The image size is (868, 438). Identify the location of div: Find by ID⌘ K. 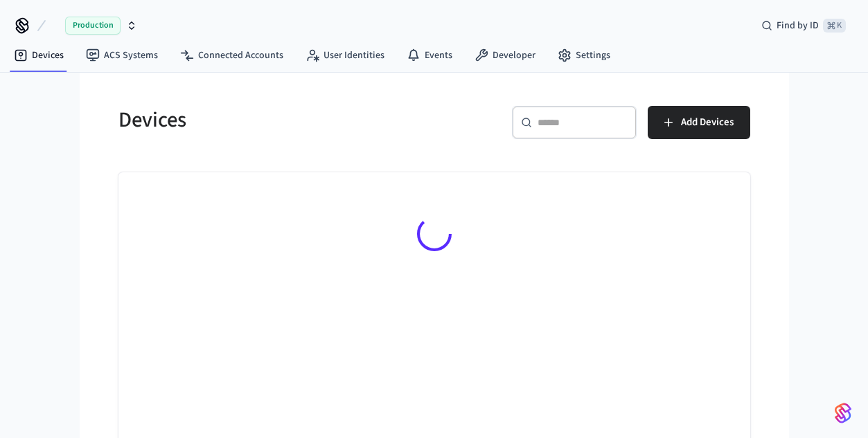
(804, 25).